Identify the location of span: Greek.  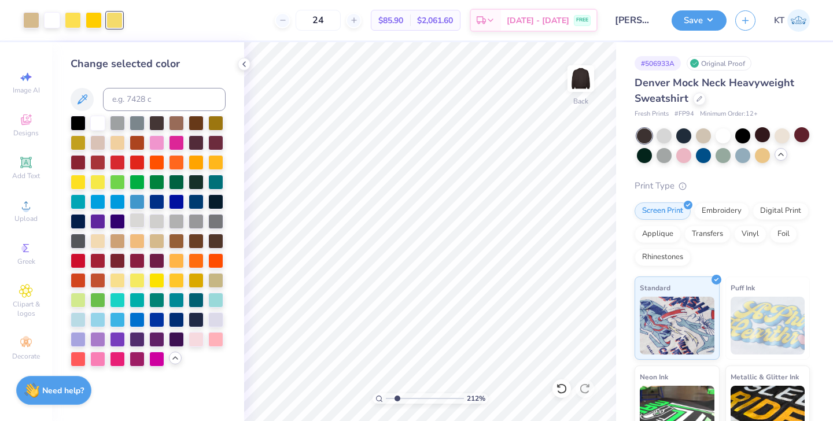
(26, 262).